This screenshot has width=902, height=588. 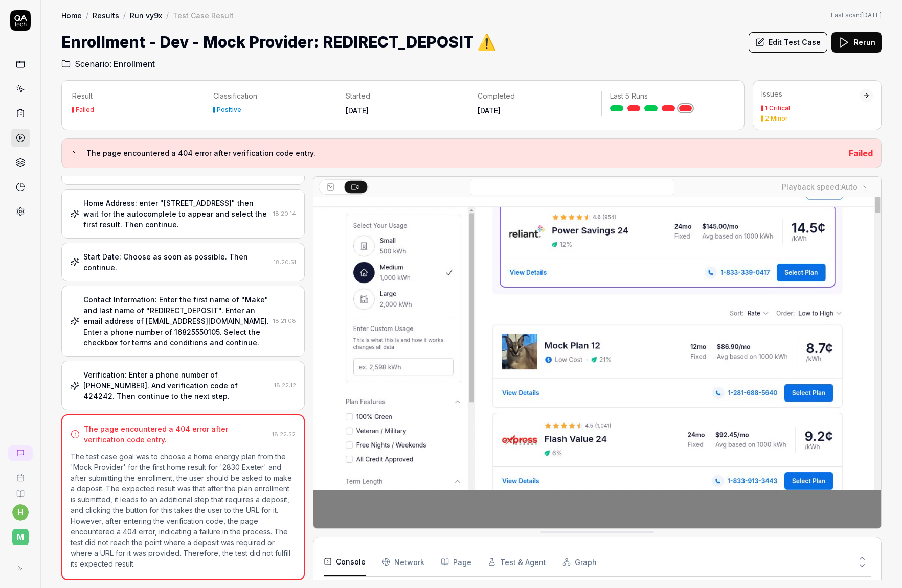 I want to click on div: Playback speed:, so click(x=820, y=186).